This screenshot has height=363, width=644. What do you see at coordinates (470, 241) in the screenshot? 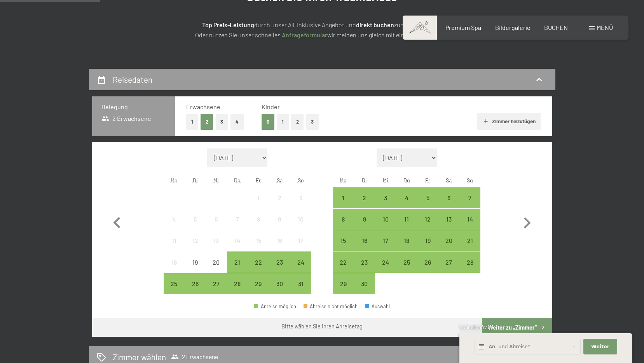
I see `div: Sun Sep 21 2025` at bounding box center [470, 241].